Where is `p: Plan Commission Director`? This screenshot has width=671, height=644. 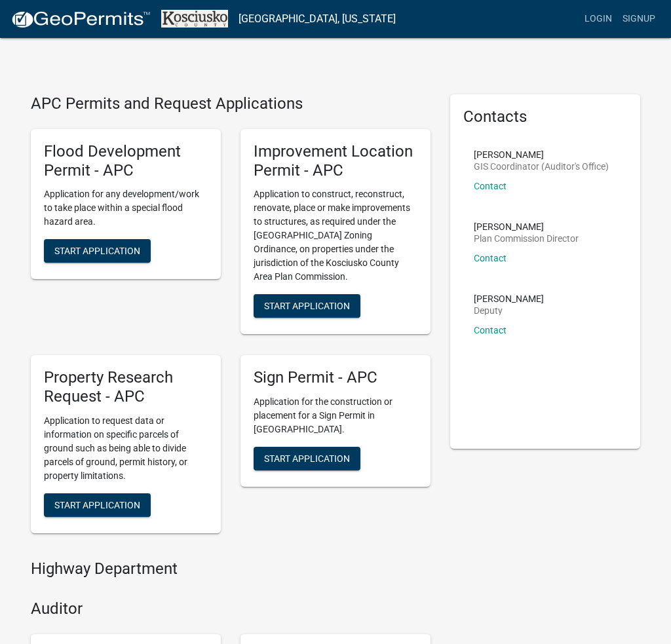 p: Plan Commission Director is located at coordinates (526, 239).